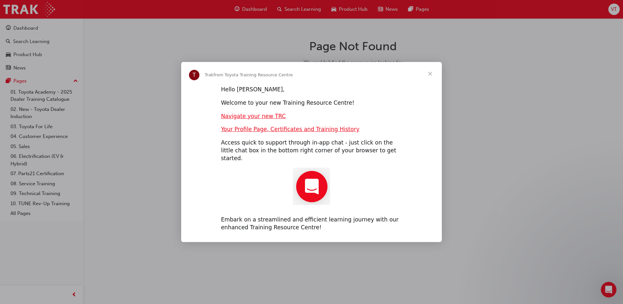 This screenshot has height=304, width=623. What do you see at coordinates (209, 75) in the screenshot?
I see `span: Trak` at bounding box center [209, 75].